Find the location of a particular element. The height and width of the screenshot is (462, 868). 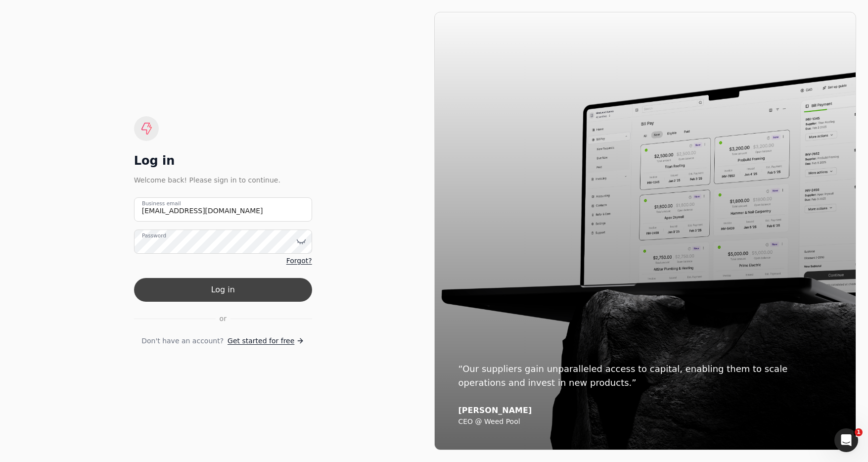

span: Get started for free is located at coordinates (260, 341).